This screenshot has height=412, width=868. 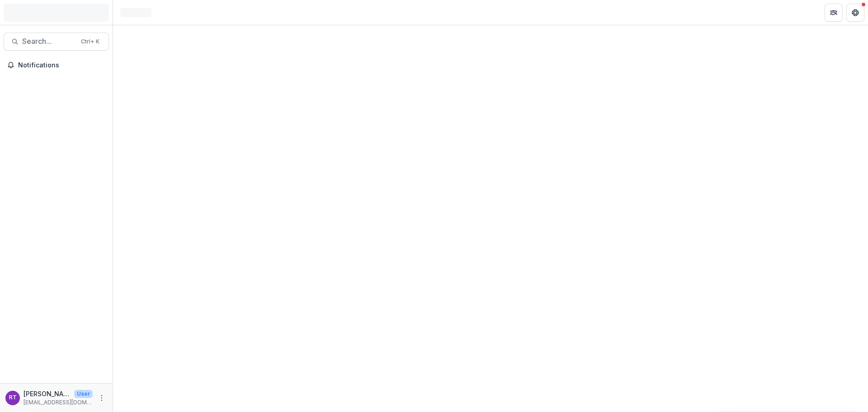 I want to click on div: Reana Thomas, so click(x=13, y=397).